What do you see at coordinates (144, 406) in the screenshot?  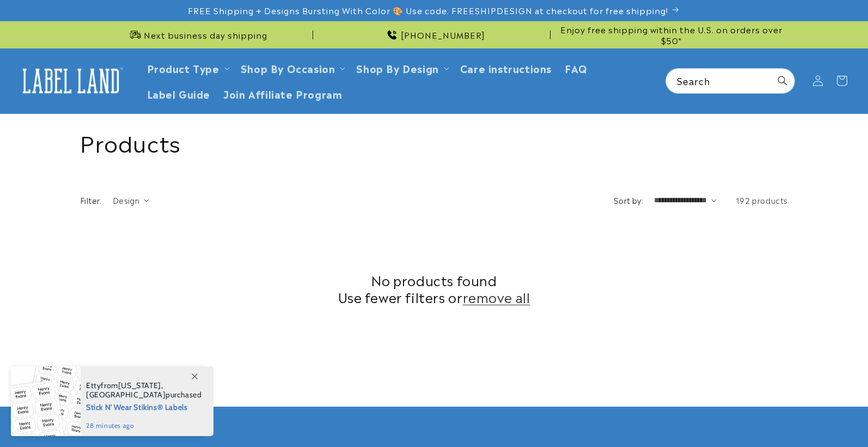 I see `span: Stick N' Wear Stikins® Labels` at bounding box center [144, 406].